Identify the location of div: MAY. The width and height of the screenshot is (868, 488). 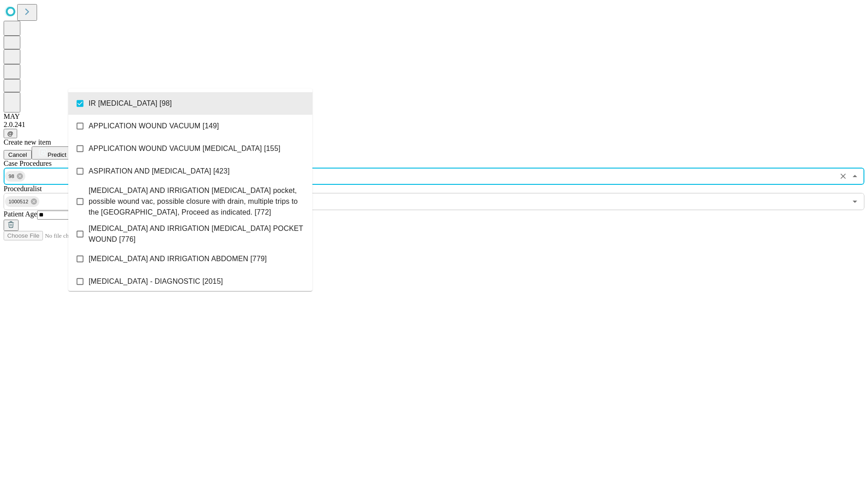
(434, 117).